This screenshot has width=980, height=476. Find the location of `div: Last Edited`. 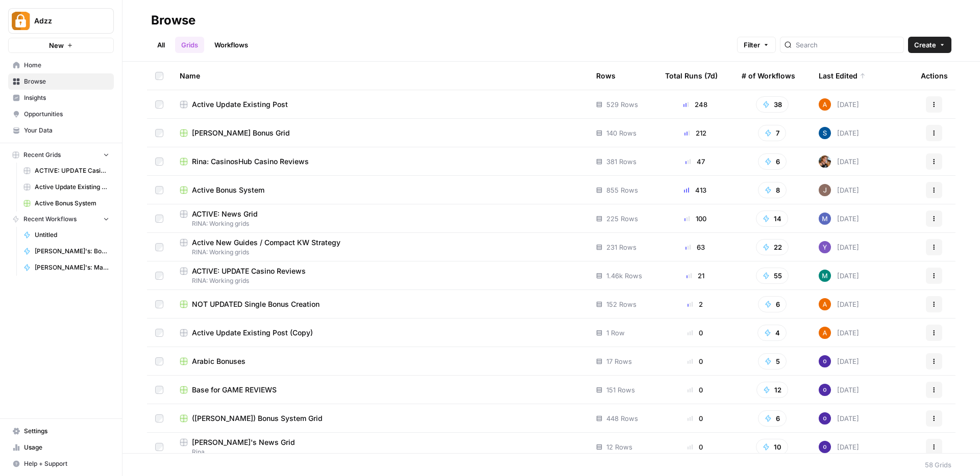

div: Last Edited is located at coordinates (842, 76).